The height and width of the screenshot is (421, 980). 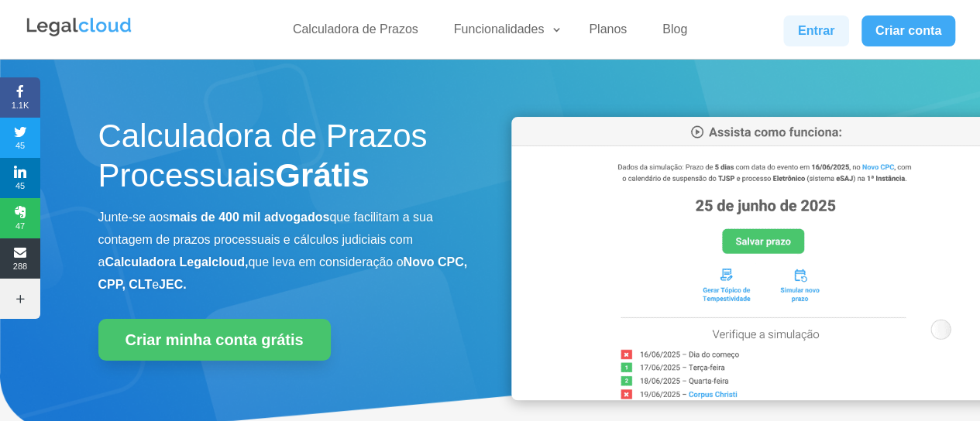 What do you see at coordinates (215, 340) in the screenshot?
I see `a: Criar minha conta grátis` at bounding box center [215, 340].